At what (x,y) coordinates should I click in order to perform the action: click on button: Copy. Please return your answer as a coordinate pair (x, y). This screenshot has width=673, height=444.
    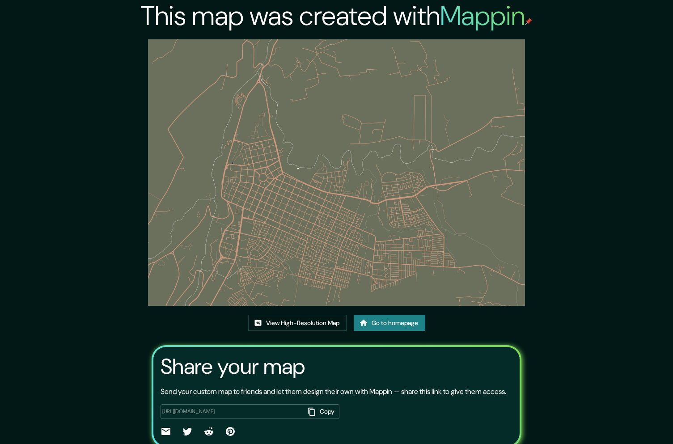
    Looking at the image, I should click on (322, 411).